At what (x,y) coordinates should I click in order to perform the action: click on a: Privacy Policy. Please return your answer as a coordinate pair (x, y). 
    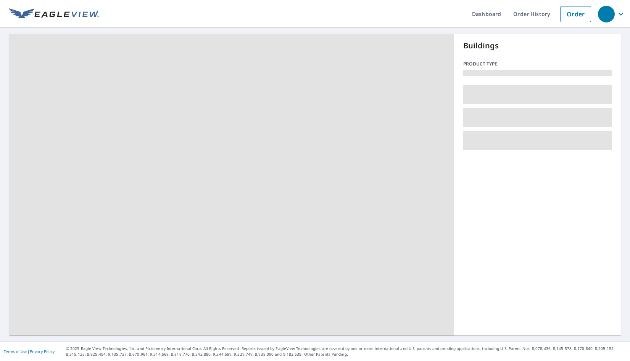
    Looking at the image, I should click on (42, 352).